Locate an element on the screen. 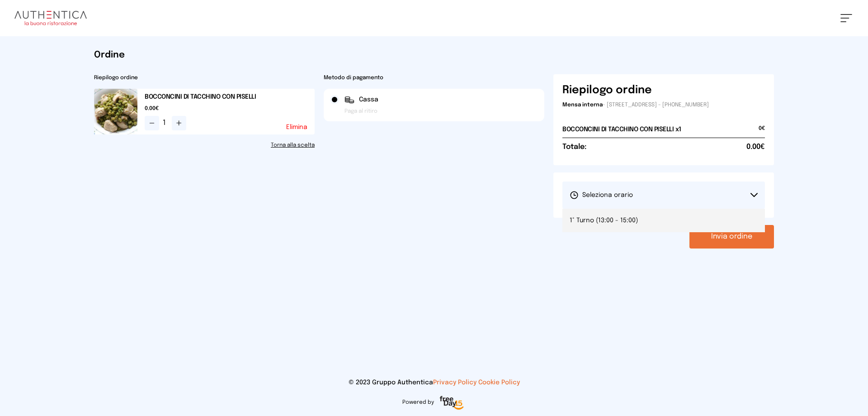 Image resolution: width=868 pixels, height=416 pixels. button: Invia ordine is located at coordinates (731, 236).